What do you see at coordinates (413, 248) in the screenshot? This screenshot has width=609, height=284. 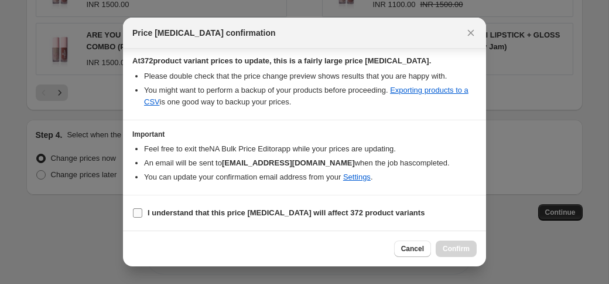 I see `button: Cancel` at bounding box center [413, 248].